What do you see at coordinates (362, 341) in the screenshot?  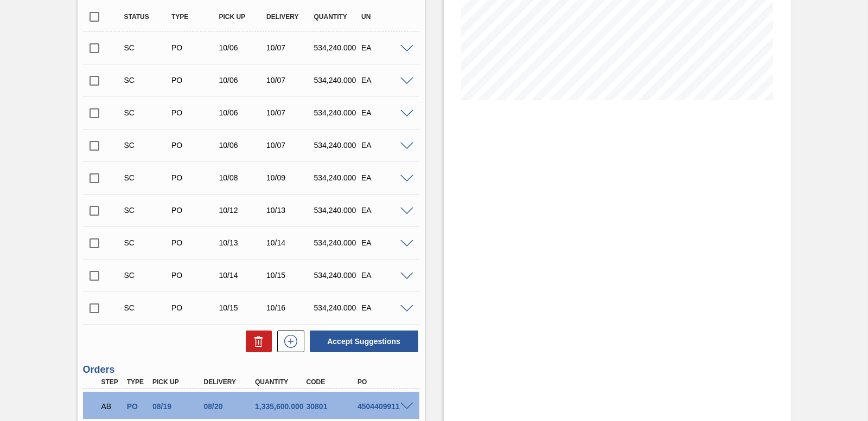 I see `div: Accept Suggestions` at bounding box center [362, 341].